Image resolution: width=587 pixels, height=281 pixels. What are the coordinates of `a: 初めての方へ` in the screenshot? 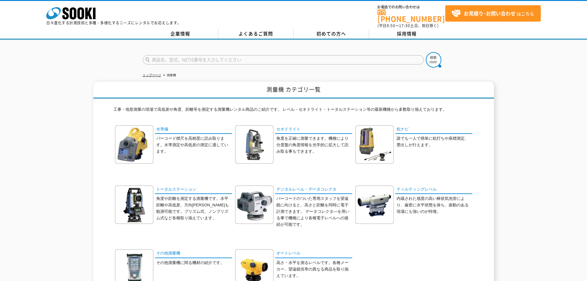 It's located at (331, 34).